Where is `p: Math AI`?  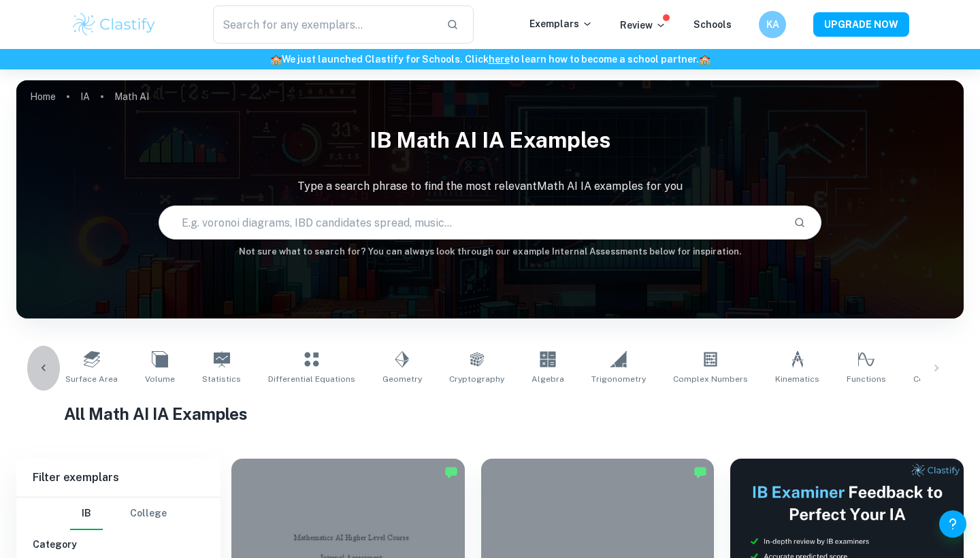
p: Math AI is located at coordinates (131, 97).